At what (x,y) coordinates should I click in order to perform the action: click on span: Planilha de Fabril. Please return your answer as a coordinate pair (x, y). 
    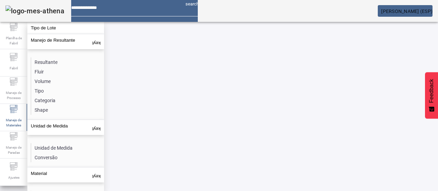
    Looking at the image, I should click on (14, 41).